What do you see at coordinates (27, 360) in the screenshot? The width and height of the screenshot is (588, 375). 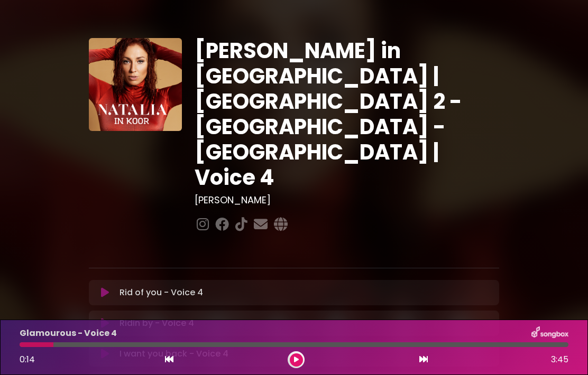 I see `span: 0:14` at bounding box center [27, 360].